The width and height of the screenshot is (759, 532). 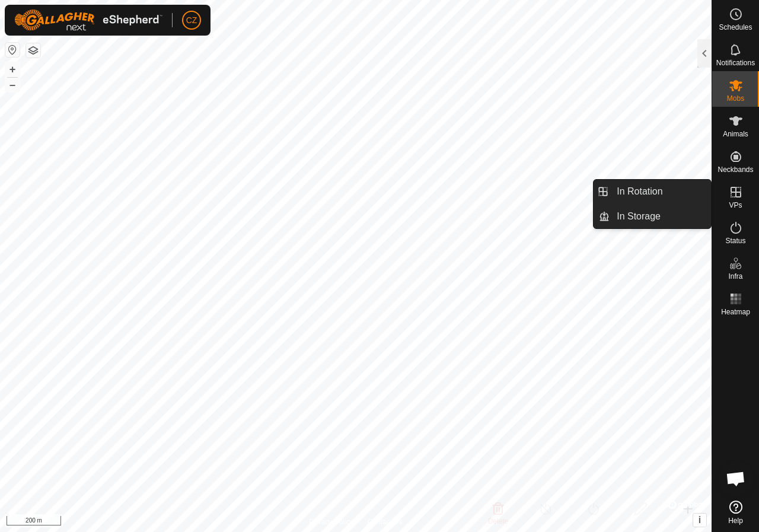 What do you see at coordinates (660, 217) in the screenshot?
I see `a: In Storage` at bounding box center [660, 217].